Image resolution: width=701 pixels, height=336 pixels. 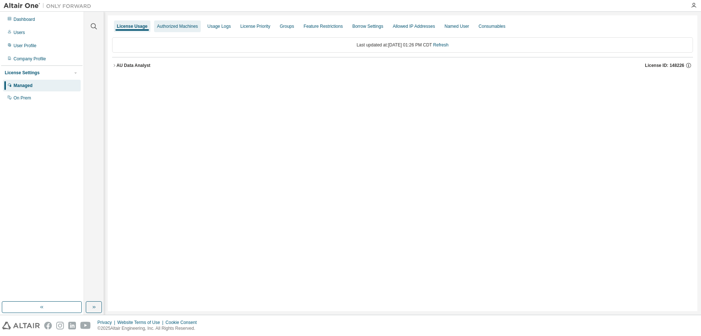 What do you see at coordinates (414, 26) in the screenshot?
I see `div: Allowed IP Addresses` at bounding box center [414, 26].